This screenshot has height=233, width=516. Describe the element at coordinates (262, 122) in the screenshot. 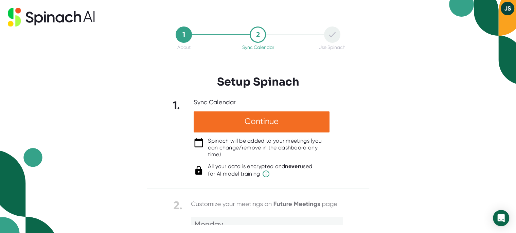

I see `div: Continue` at that location.